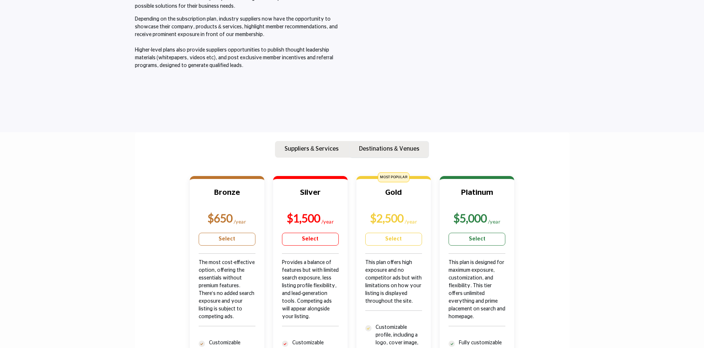  I want to click on b: $650, so click(220, 218).